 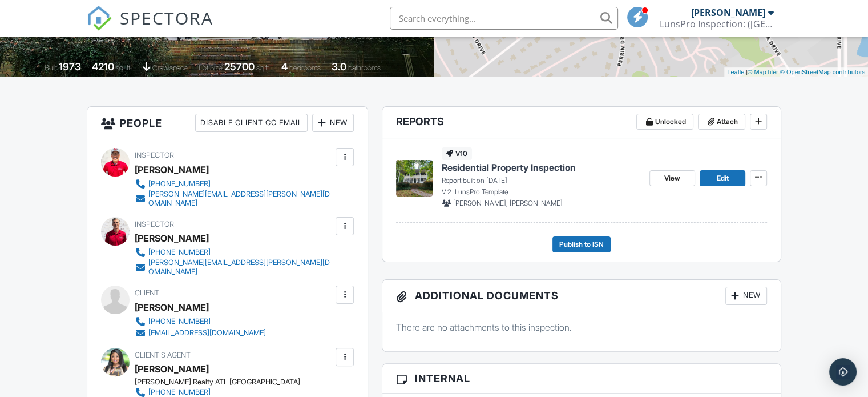 I want to click on div: 1973, so click(x=70, y=66).